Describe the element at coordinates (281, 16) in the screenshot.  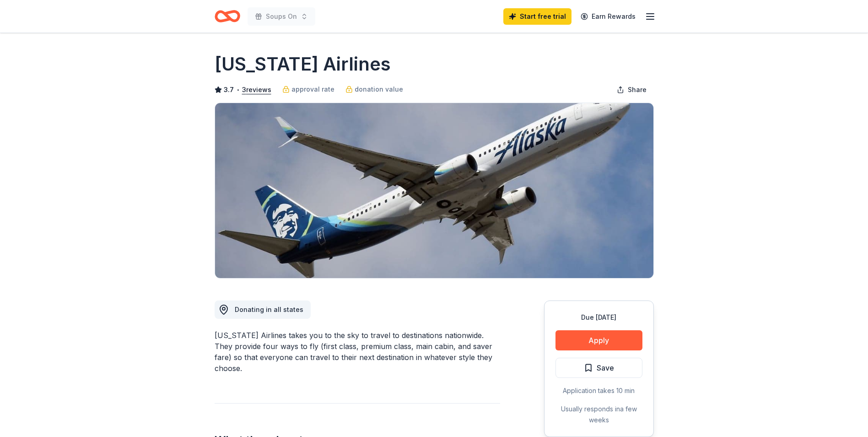
I see `span: Soups On` at that location.